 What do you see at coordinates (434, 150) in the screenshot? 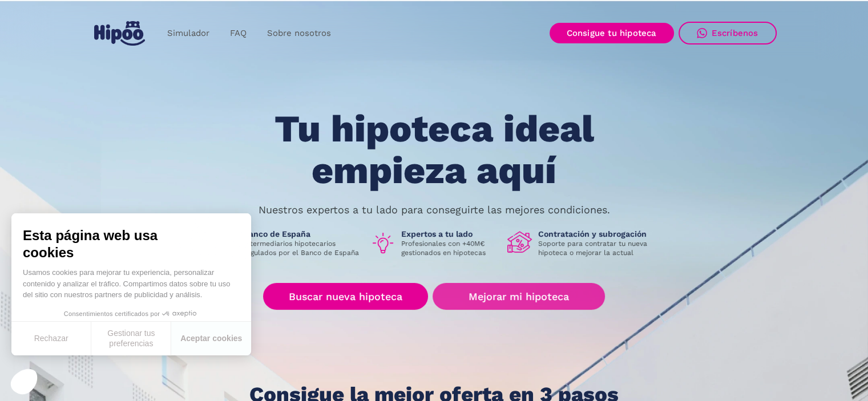
I see `h1: Tu hipoteca ideal empieza aquí` at bounding box center [434, 150].